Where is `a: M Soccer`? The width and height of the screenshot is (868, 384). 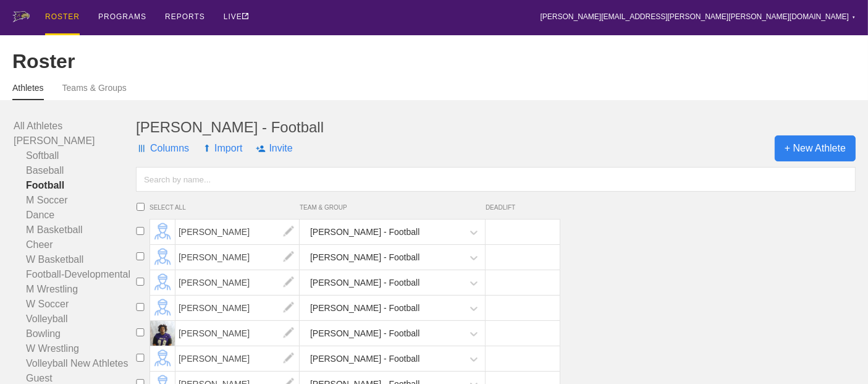 a: M Soccer is located at coordinates (75, 200).